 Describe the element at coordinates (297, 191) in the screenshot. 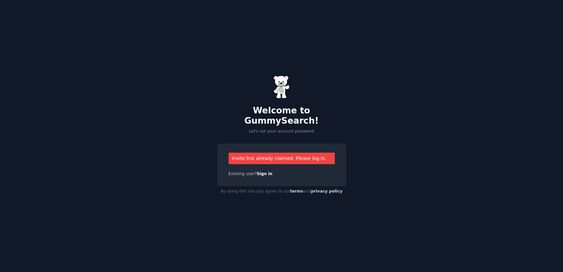

I see `a: terms` at that location.